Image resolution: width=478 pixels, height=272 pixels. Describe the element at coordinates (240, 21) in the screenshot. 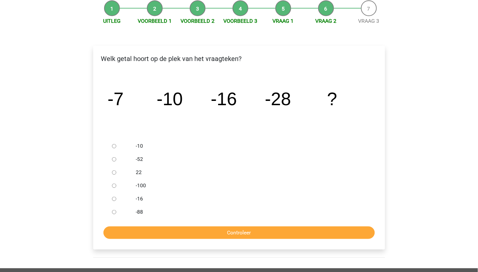

I see `a: Voorbeeld 3` at that location.